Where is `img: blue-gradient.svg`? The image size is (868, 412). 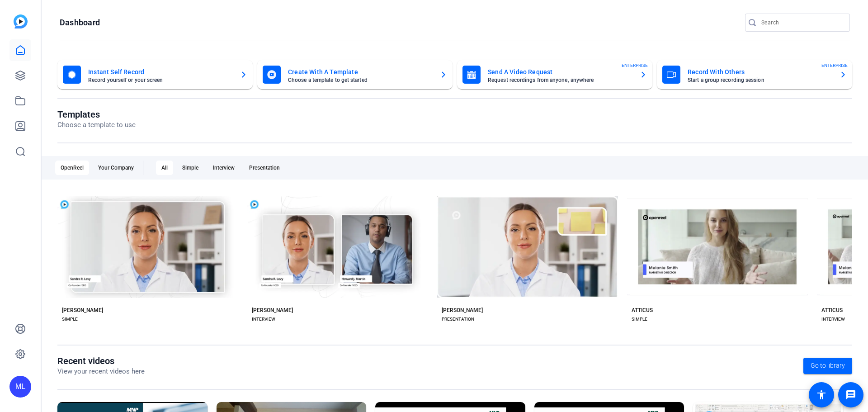
img: blue-gradient.svg is located at coordinates (20, 22).